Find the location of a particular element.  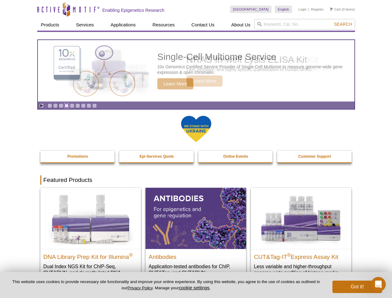

button: Got it! is located at coordinates (357, 287).